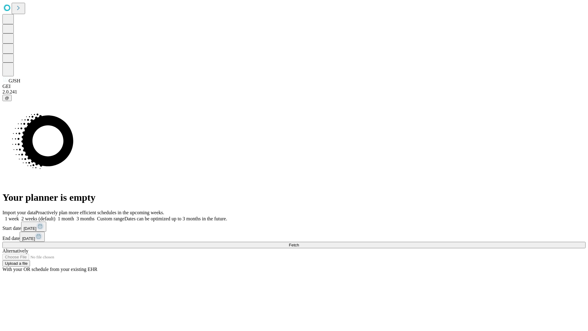  What do you see at coordinates (294, 197) in the screenshot?
I see `h1: Your planner is empty` at bounding box center [294, 197].